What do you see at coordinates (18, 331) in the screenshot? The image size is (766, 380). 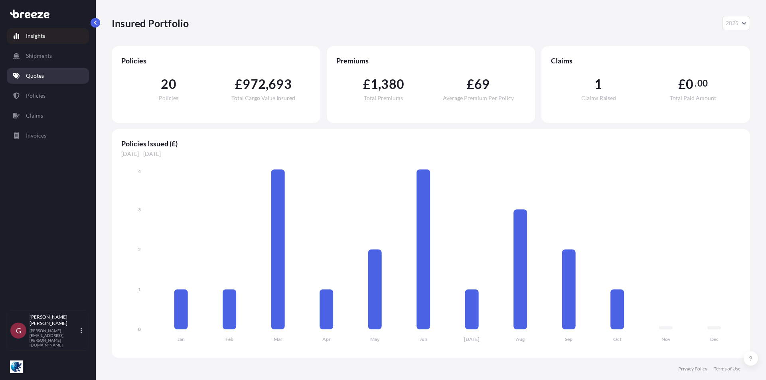 I see `span: G` at bounding box center [18, 331].